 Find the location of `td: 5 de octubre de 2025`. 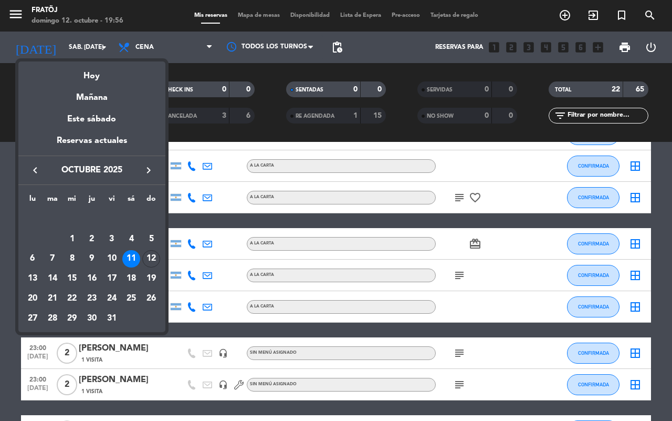

td: 5 de octubre de 2025 is located at coordinates (151, 239).